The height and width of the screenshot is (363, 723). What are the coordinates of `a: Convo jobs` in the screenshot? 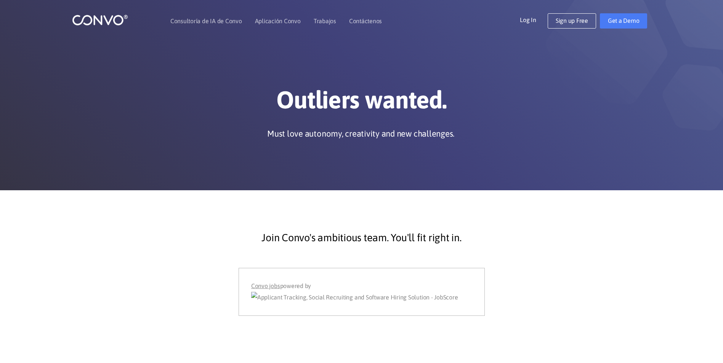 It's located at (265, 286).